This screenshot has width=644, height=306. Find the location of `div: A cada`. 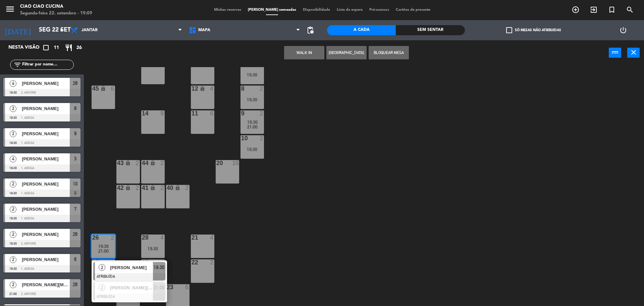

div: A cada is located at coordinates (361, 30).